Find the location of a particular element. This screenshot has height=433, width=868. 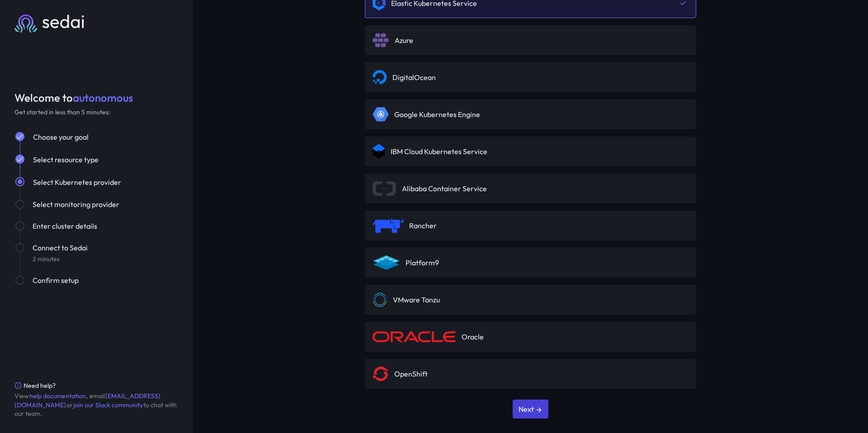

div: Connect to Sedai is located at coordinates (105, 247).